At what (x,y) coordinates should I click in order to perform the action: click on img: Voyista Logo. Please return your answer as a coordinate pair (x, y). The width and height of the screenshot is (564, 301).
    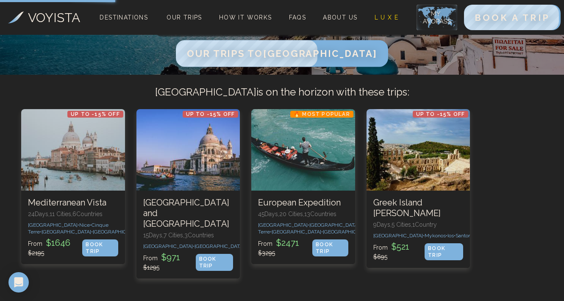
    Looking at the image, I should click on (16, 17).